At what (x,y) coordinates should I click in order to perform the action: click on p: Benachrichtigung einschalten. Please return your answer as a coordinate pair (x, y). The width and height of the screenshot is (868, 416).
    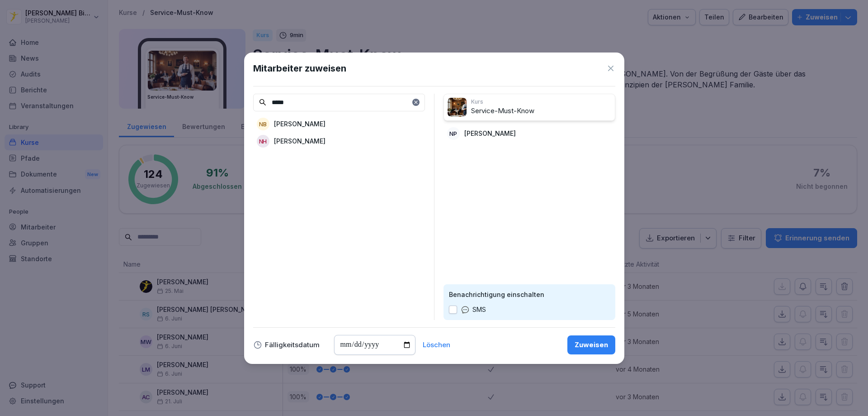
    Looking at the image, I should click on (529, 294).